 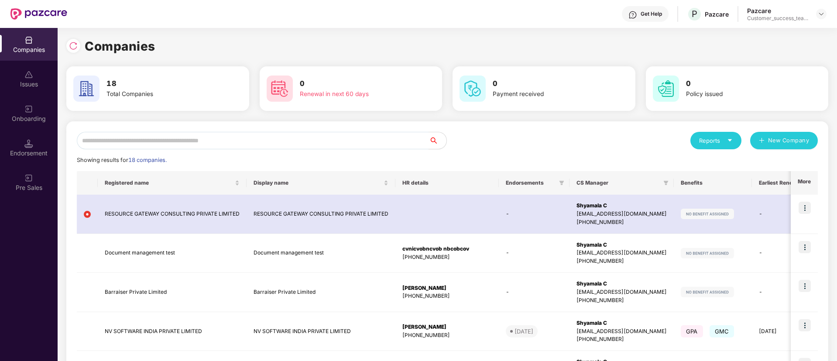 I want to click on span: P, so click(x=694, y=14).